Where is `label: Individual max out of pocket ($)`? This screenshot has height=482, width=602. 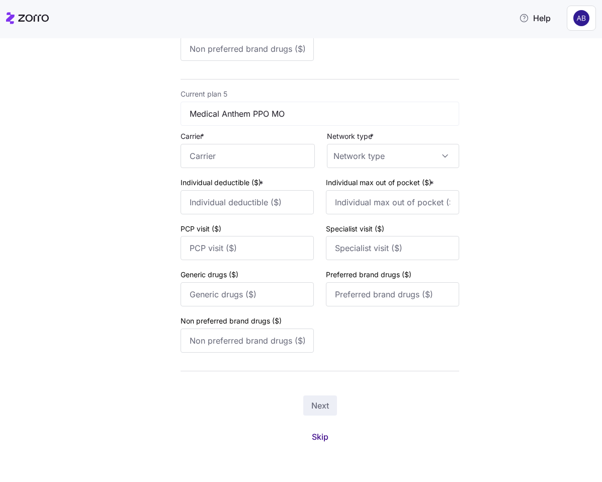
label: Individual max out of pocket ($) is located at coordinates (381, 183).